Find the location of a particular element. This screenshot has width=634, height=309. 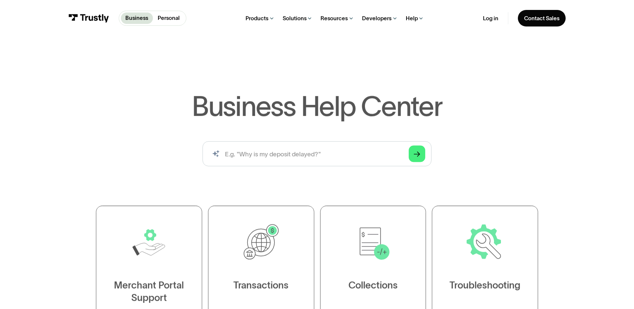

a: Log in is located at coordinates (491, 18).